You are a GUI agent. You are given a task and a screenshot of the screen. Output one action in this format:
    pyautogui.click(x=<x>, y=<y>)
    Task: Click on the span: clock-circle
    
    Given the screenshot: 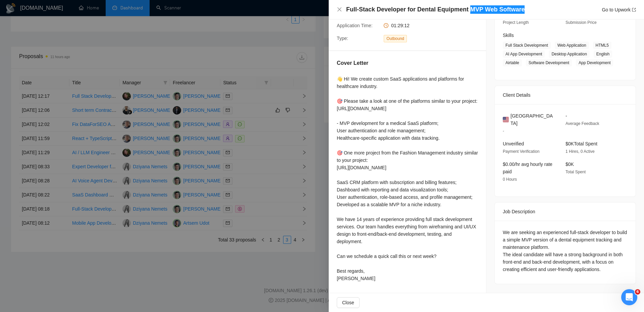 What is the action you would take?
    pyautogui.click(x=386, y=25)
    